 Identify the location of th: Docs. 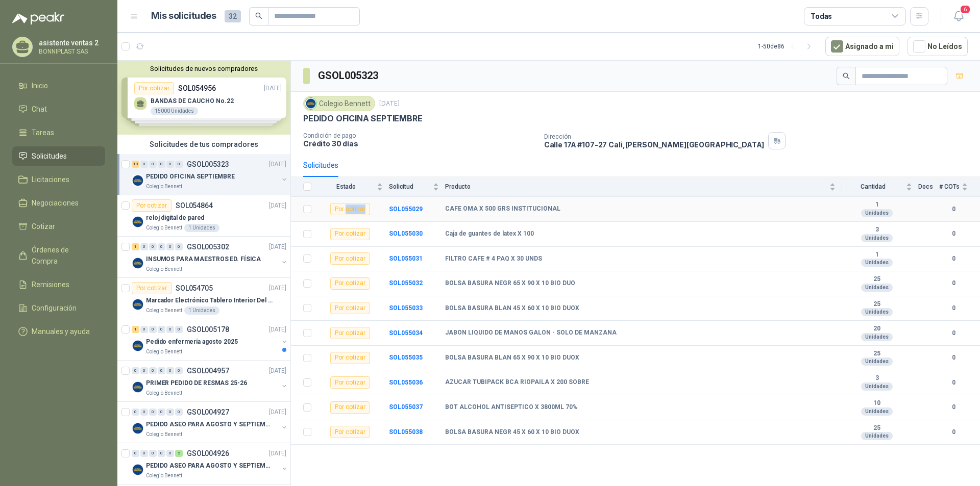
(928, 187).